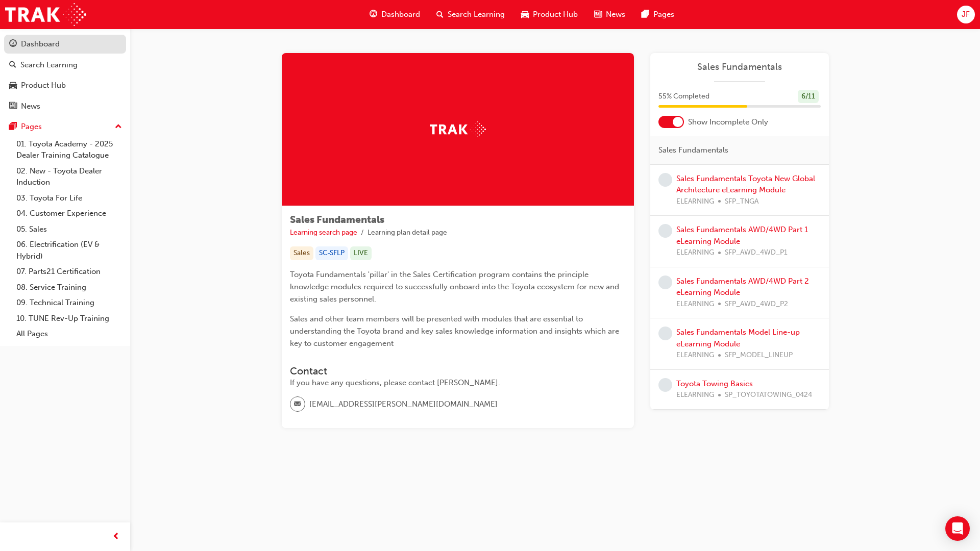  What do you see at coordinates (45, 14) in the screenshot?
I see `a: Trak` at bounding box center [45, 14].